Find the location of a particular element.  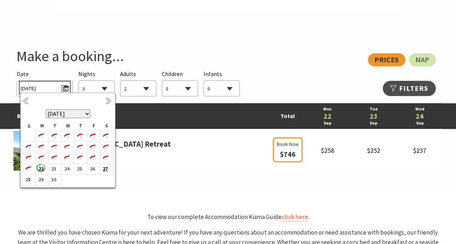

td: 26 is located at coordinates (93, 169).